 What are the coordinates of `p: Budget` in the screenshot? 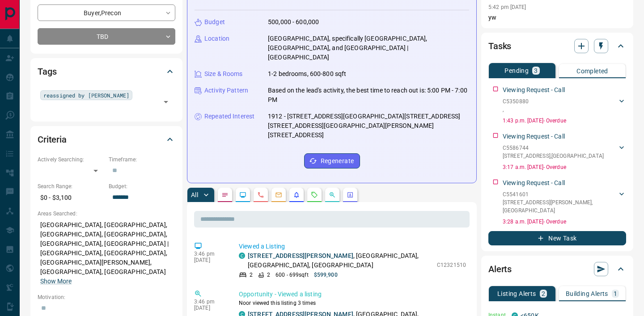 It's located at (215, 22).